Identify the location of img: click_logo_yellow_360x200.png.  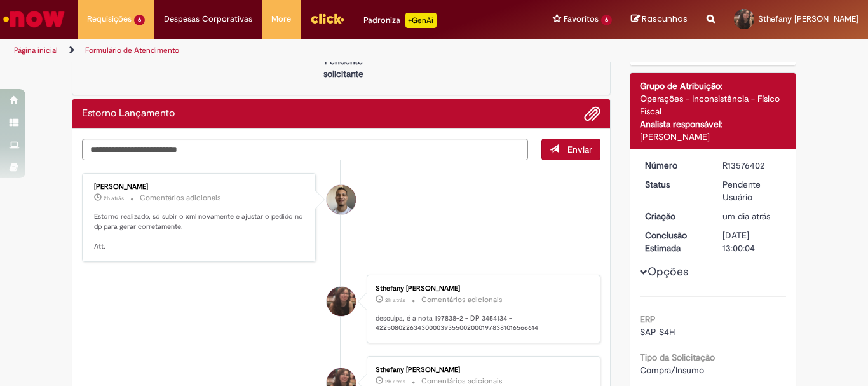
(327, 19).